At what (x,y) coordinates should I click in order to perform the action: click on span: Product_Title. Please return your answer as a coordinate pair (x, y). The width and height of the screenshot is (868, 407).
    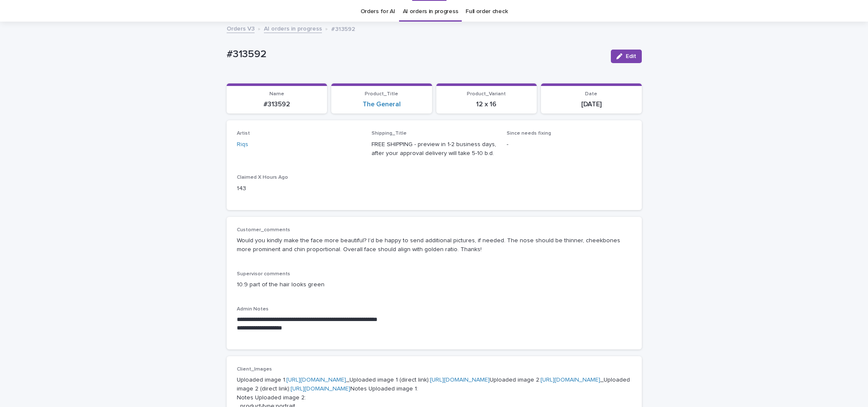
    Looking at the image, I should click on (381, 94).